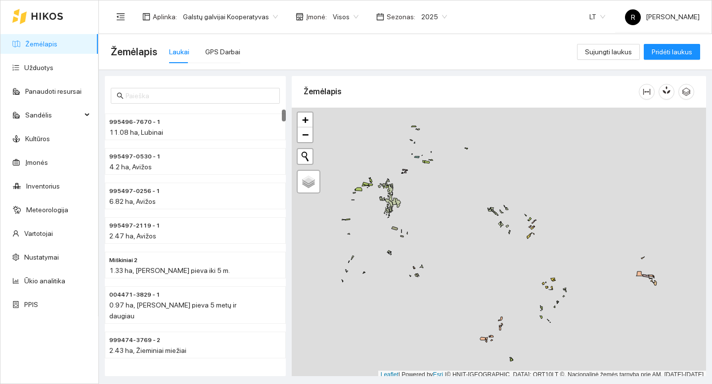 The image size is (712, 384). What do you see at coordinates (646, 92) in the screenshot?
I see `button: column-width` at bounding box center [646, 92].